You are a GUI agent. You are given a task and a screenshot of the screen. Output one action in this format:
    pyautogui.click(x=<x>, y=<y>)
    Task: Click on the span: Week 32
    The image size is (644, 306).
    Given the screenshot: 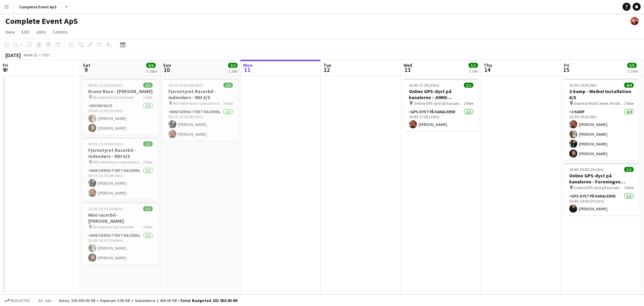 What is the action you would take?
    pyautogui.click(x=30, y=55)
    